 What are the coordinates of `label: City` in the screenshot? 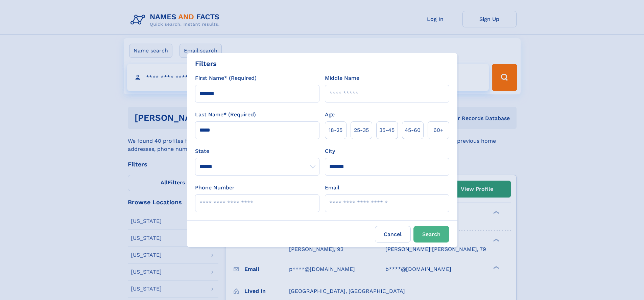 It's located at (330, 151).